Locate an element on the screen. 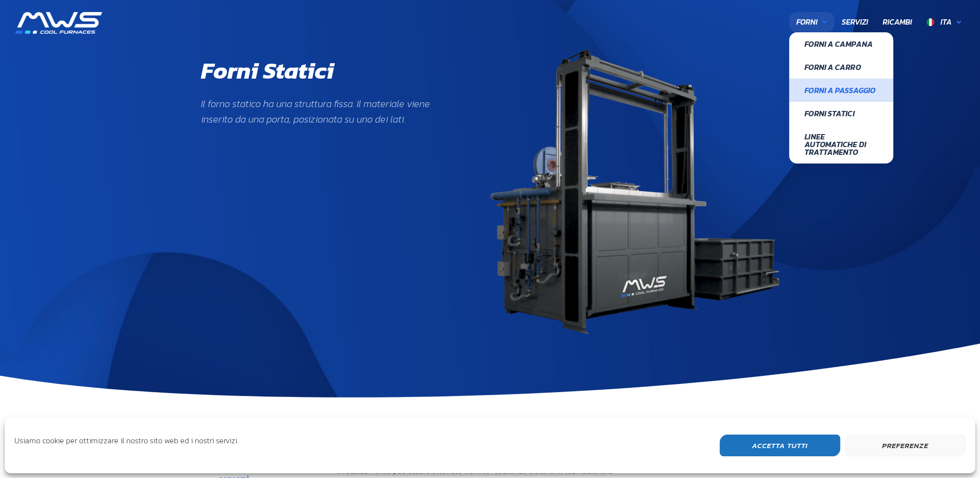  span: Forni a Carro is located at coordinates (841, 67).